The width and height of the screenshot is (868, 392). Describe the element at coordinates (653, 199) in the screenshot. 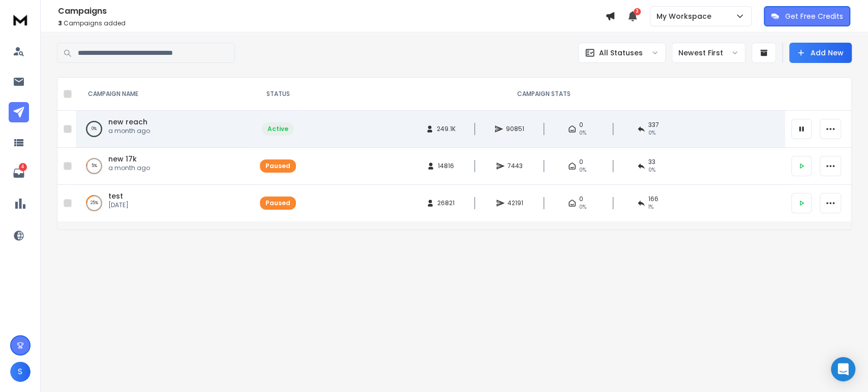

I see `span: 166` at that location.